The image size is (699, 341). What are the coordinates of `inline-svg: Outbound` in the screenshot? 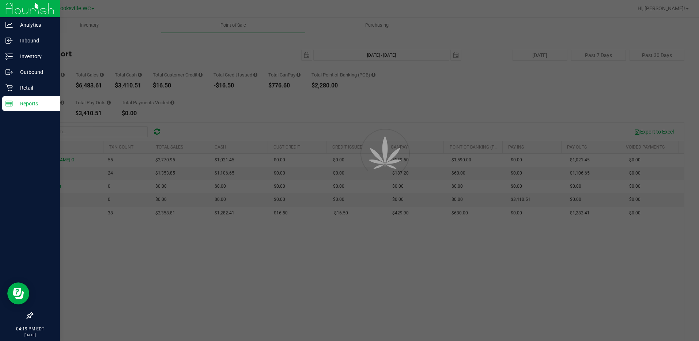 It's located at (9, 72).